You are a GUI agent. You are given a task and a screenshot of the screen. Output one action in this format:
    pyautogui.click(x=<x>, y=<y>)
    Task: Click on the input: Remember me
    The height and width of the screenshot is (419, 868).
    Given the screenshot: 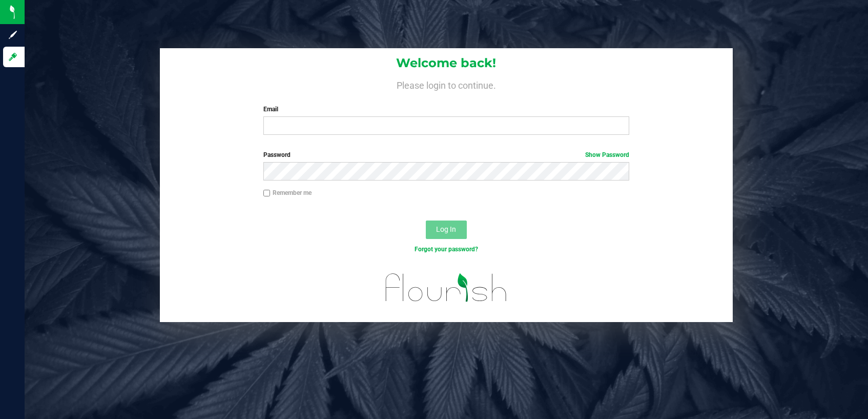 What is the action you would take?
    pyautogui.click(x=267, y=193)
    